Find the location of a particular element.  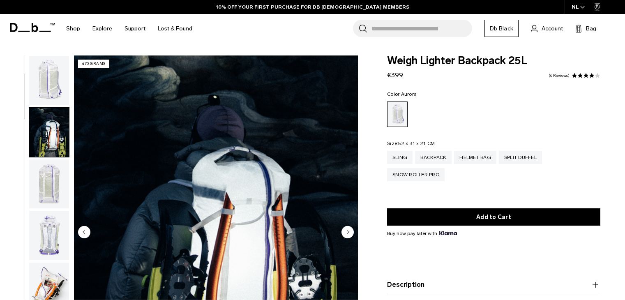

button: Weigh_Lighter_Backpack_25L_Lifestyle_new.png is located at coordinates (49, 132).